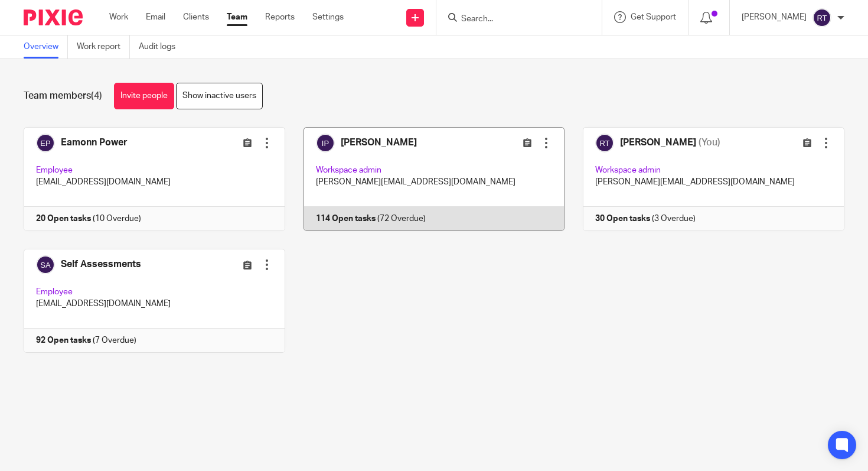 The width and height of the screenshot is (868, 471). Describe the element at coordinates (237, 17) in the screenshot. I see `a: Team` at that location.